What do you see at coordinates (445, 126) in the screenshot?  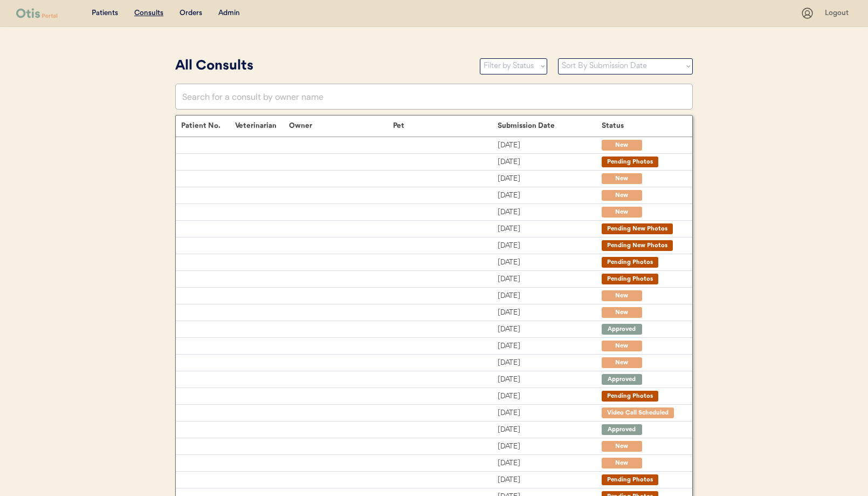 I see `div: Pet` at bounding box center [445, 126].